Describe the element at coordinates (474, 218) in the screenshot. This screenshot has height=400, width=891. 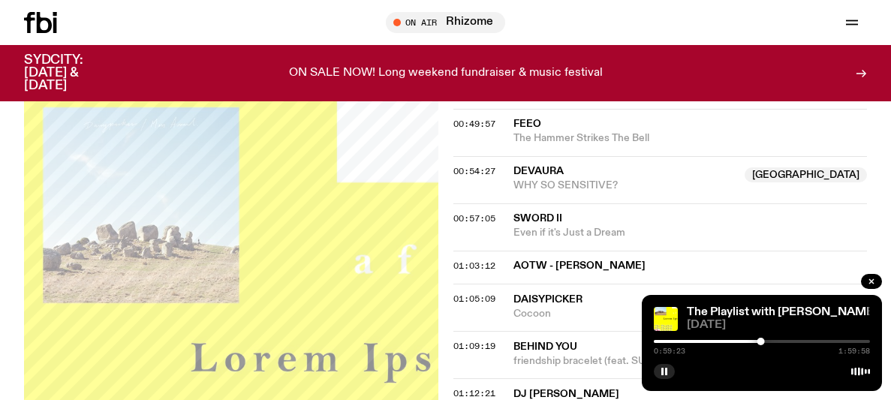
I see `span: 00:57:05` at that location.